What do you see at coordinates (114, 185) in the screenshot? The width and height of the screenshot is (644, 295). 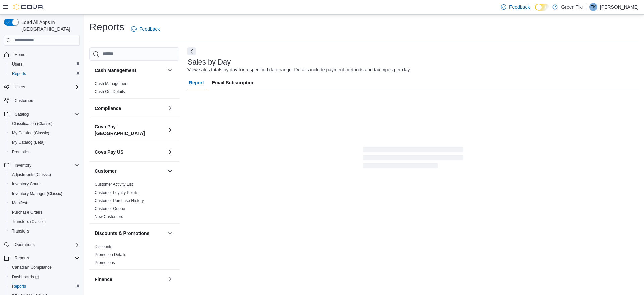 I see `a: Customer Activity List` at bounding box center [114, 185].